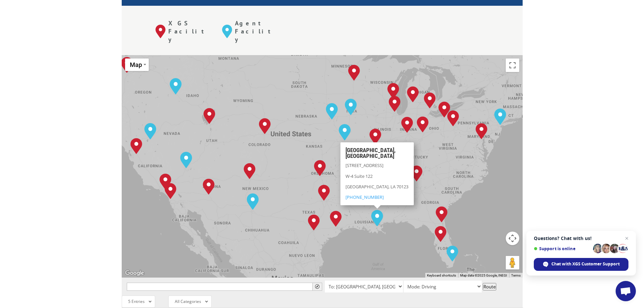 This screenshot has width=644, height=308. What do you see at coordinates (512, 65) in the screenshot?
I see `button: Toggle fullscreen view` at bounding box center [512, 65].